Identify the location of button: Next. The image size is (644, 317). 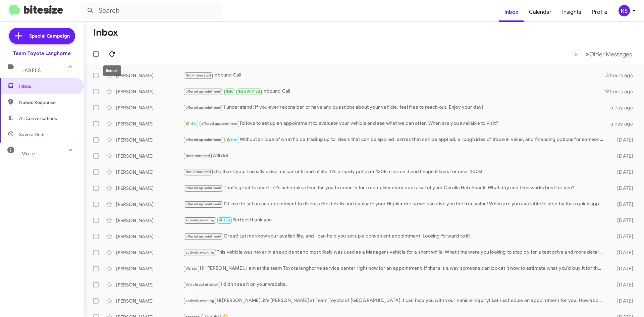
(609, 54).